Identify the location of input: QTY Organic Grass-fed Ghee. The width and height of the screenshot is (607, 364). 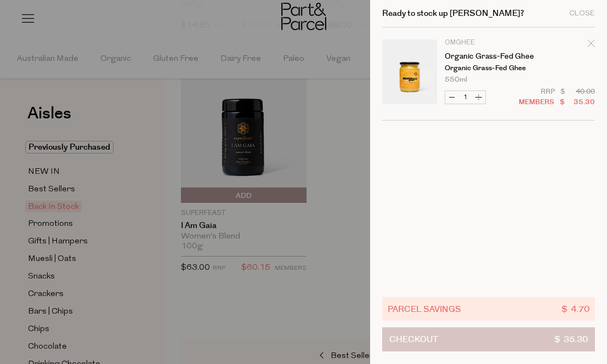
(465, 97).